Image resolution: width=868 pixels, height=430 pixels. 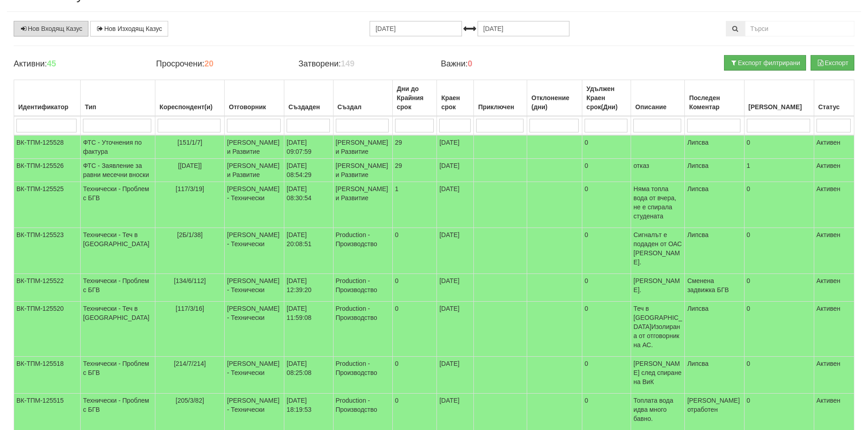 What do you see at coordinates (190, 401) in the screenshot?
I see `span: [205/3/82]` at bounding box center [190, 401].